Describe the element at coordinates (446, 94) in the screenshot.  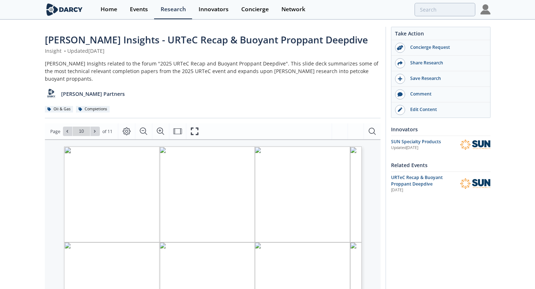
I see `div: Comment` at that location.